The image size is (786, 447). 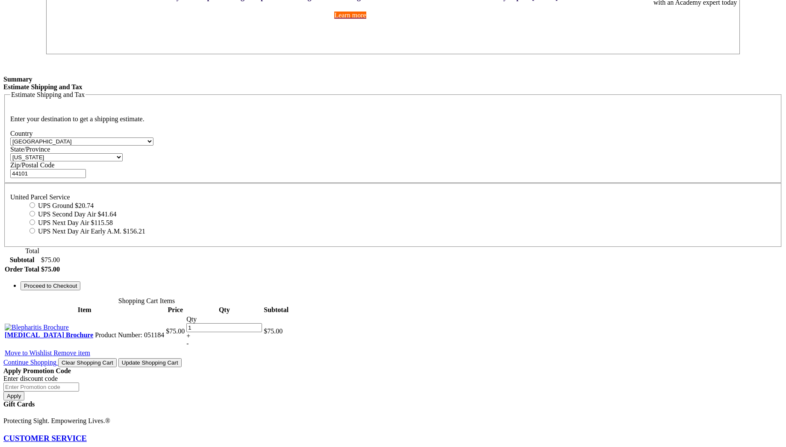 What do you see at coordinates (134, 231) in the screenshot?
I see `span: $156.21` at bounding box center [134, 231].